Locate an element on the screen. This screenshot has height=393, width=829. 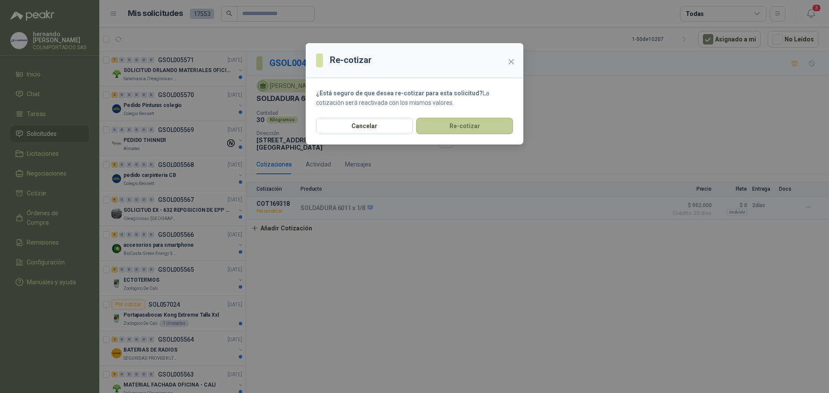
h3: Re-cotizar is located at coordinates (350, 60).